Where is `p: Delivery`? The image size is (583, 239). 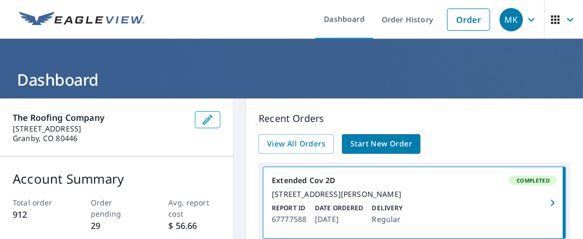 p: Delivery is located at coordinates (388, 208).